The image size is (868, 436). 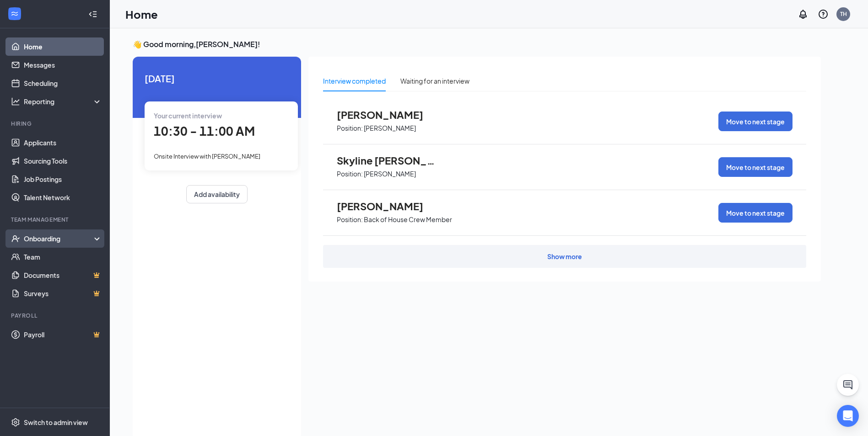 I want to click on div: Onboarding, so click(x=59, y=239).